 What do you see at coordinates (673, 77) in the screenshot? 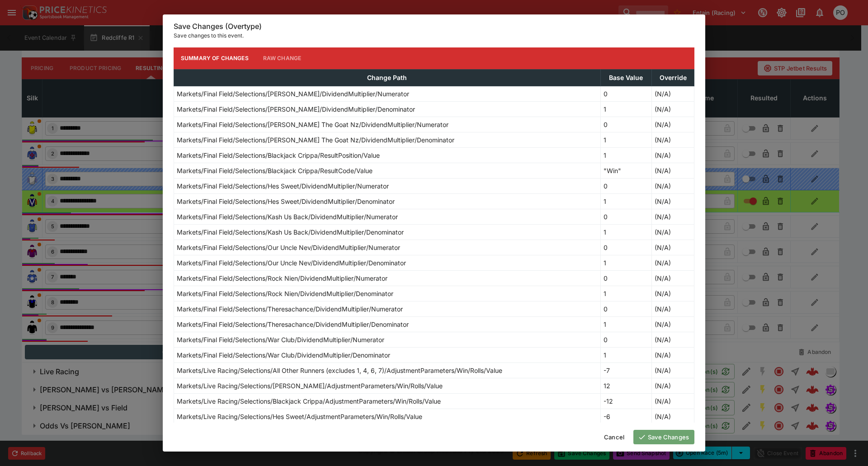
I see `th: Override` at bounding box center [673, 77].